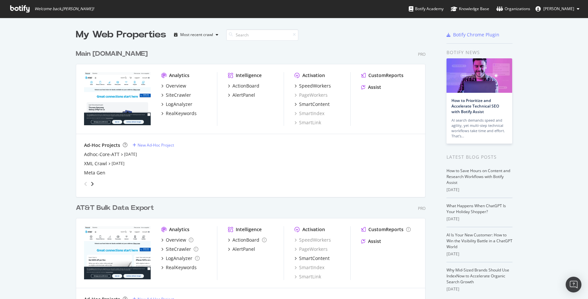  What do you see at coordinates (196, 35) in the screenshot?
I see `button: Most recent crawl` at bounding box center [196, 35].